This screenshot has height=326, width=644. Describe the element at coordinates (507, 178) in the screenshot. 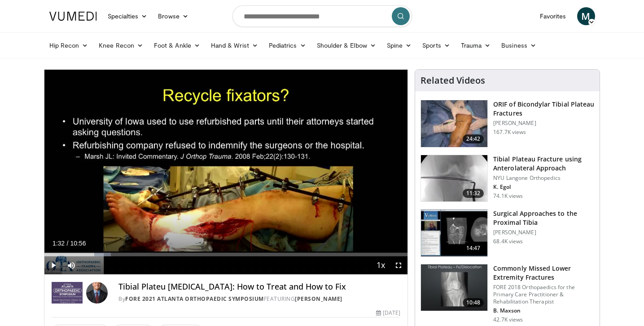

I see `a: 11:32 Tibial Plateau Fracture using Anterolateral Approach NYU Langone Orthopedics K. Egol 74.1K ...` at that location.